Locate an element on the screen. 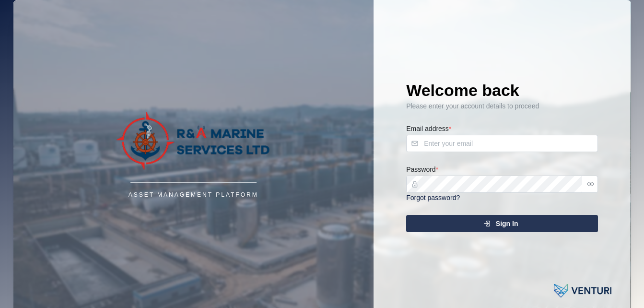  button: Sign In is located at coordinates (502, 224).